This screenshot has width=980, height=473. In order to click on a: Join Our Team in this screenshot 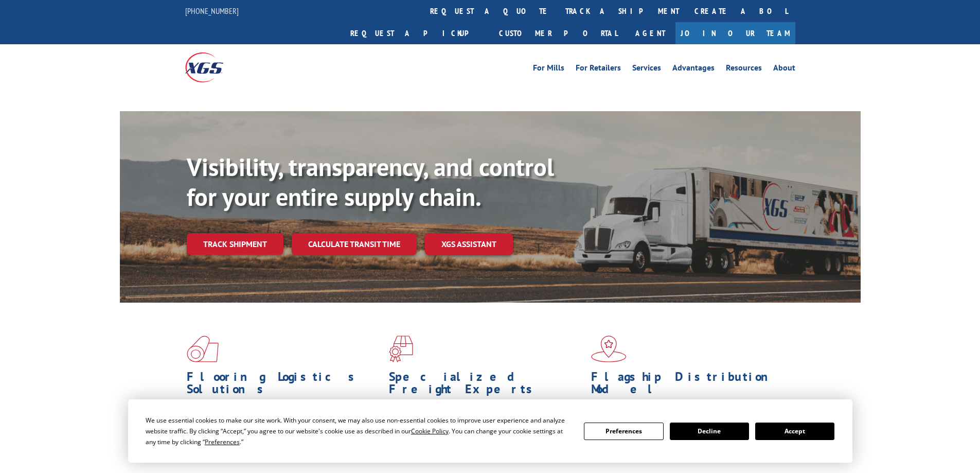, I will do `click(735, 33)`.